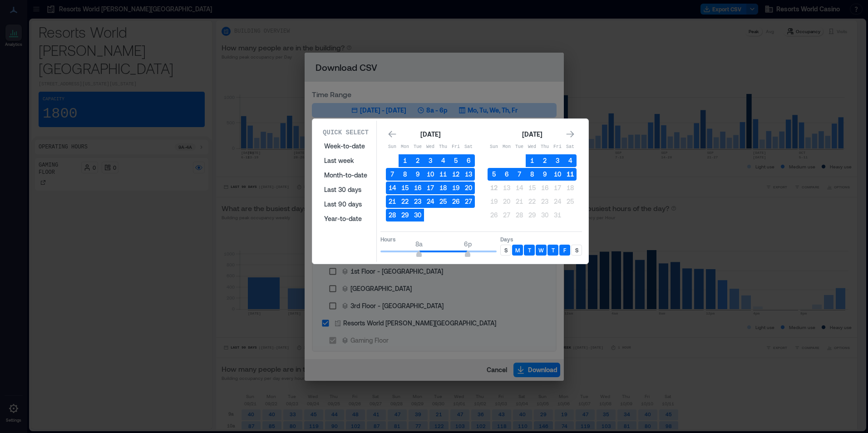 This screenshot has width=868, height=433. Describe the element at coordinates (392, 134) in the screenshot. I see `button: Go to previous month` at that location.